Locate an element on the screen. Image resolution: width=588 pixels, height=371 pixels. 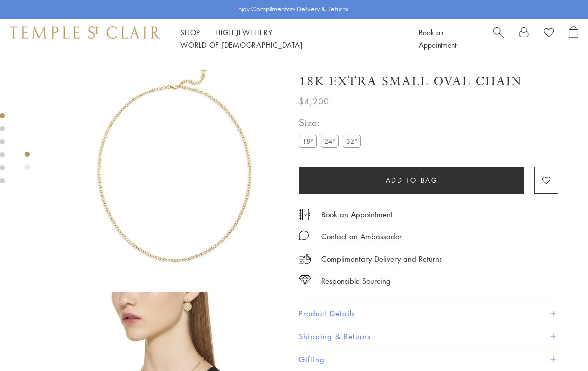
button: Shipping & Returns is located at coordinates (429, 337).